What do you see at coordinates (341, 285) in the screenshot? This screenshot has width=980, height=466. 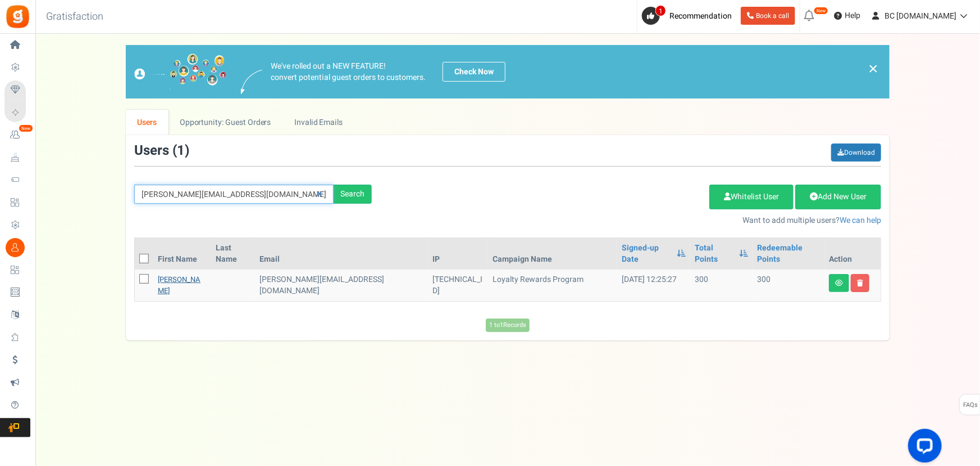 I see `td: customer` at bounding box center [341, 285].